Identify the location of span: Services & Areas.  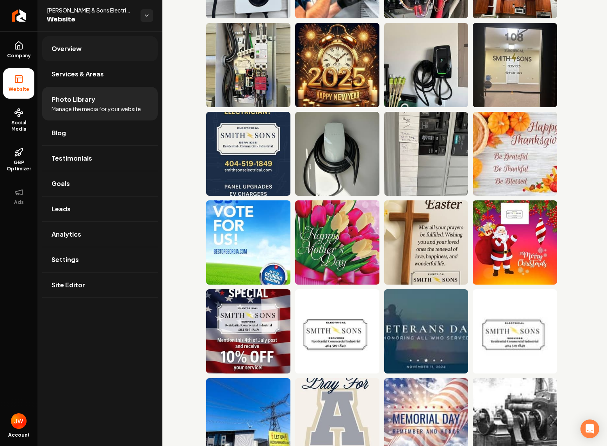
(78, 74).